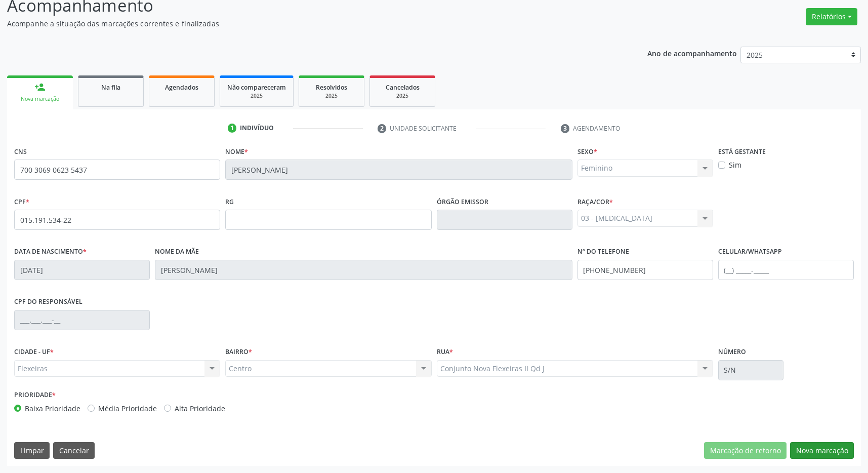  What do you see at coordinates (111, 87) in the screenshot?
I see `span: Na fila` at bounding box center [111, 87].